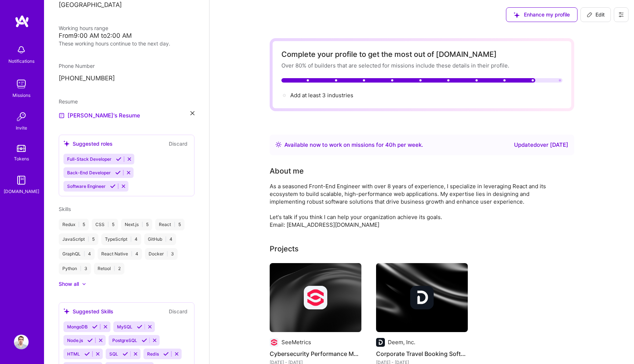 This screenshot has height=364, width=634. What do you see at coordinates (389, 144) in the screenshot?
I see `span: 40` at bounding box center [389, 144].